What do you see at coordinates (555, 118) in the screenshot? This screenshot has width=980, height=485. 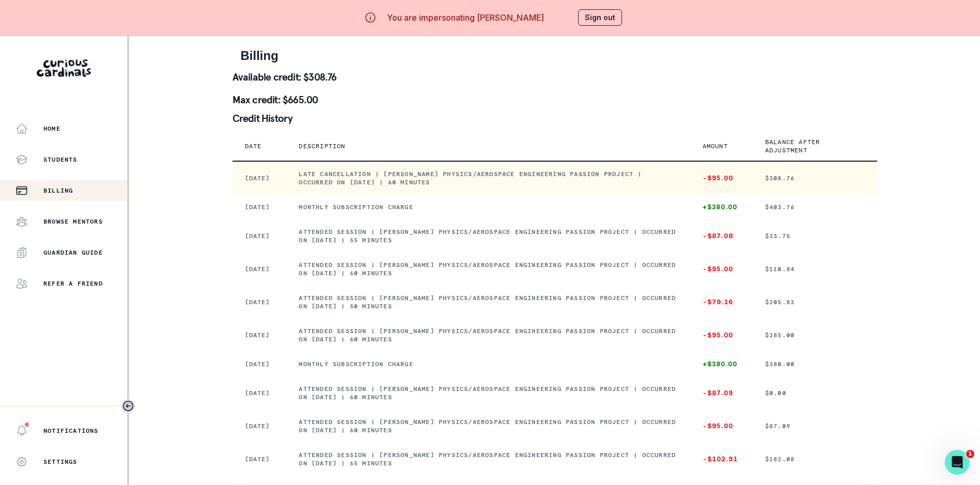 I see `p: Credit History` at bounding box center [555, 118].